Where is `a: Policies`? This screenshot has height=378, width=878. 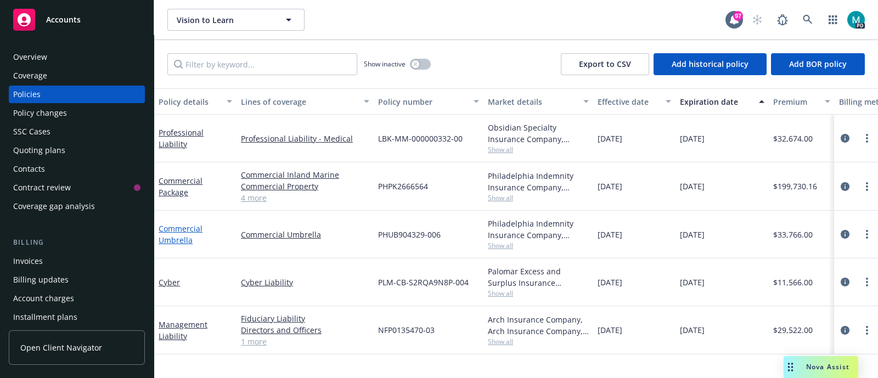
a: Policies is located at coordinates (77, 94).